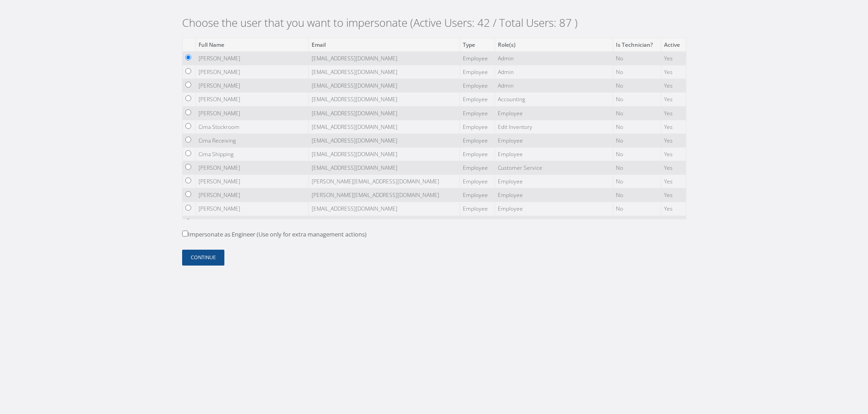  Describe the element at coordinates (252, 127) in the screenshot. I see `td: Cima Stockroom` at that location.